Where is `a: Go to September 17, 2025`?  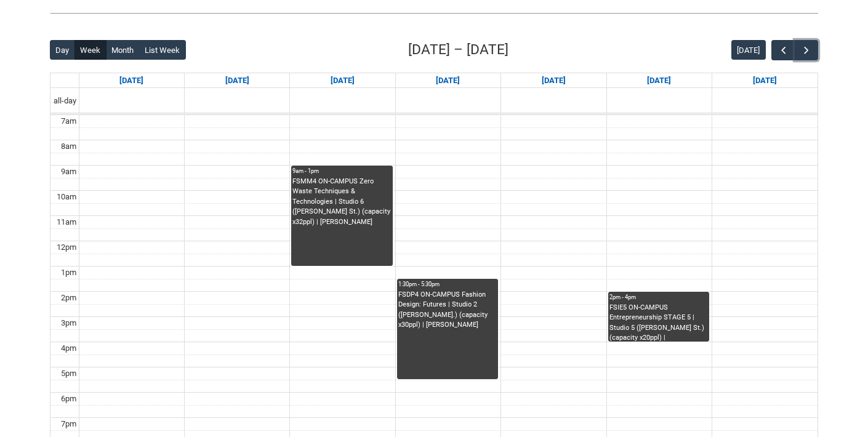 a: Go to September 17, 2025 is located at coordinates (448, 81).